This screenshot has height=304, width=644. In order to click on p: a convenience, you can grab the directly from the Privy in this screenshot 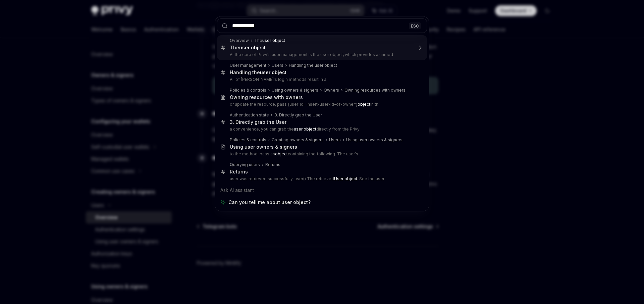, I will do `click(321, 129)`.